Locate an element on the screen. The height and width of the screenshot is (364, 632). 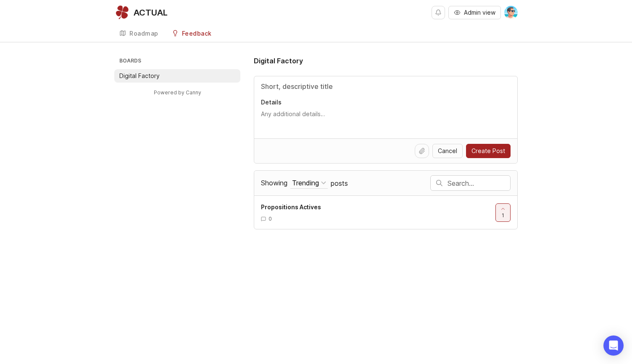
h1: Digital Factory is located at coordinates (279, 61).